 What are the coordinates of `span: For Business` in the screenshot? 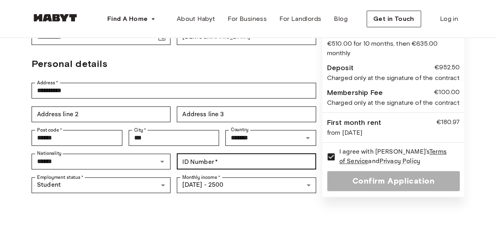 It's located at (247, 19).